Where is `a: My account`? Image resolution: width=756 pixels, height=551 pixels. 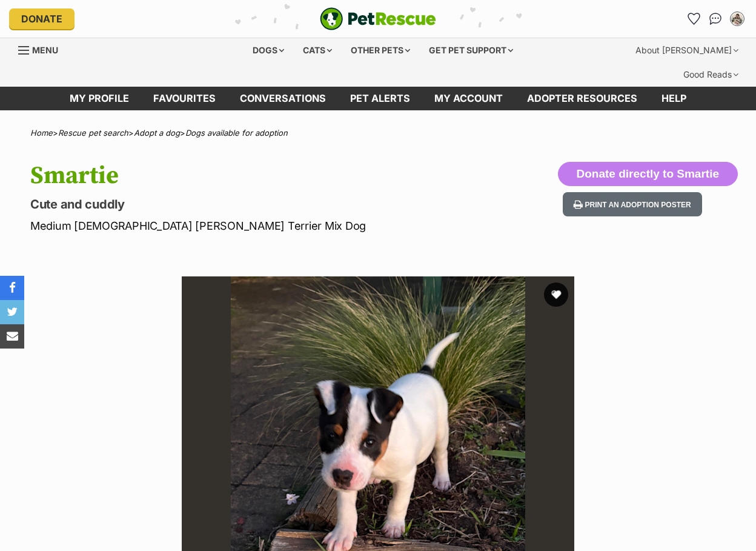
a: My account is located at coordinates (468, 98).